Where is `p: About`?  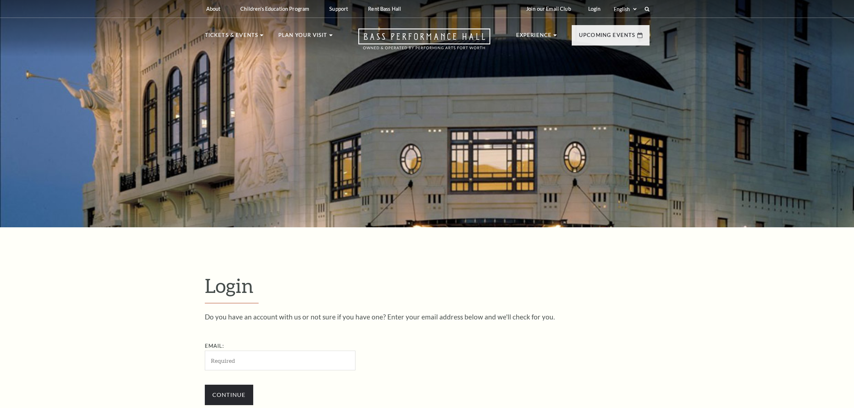
p: About is located at coordinates (213, 9).